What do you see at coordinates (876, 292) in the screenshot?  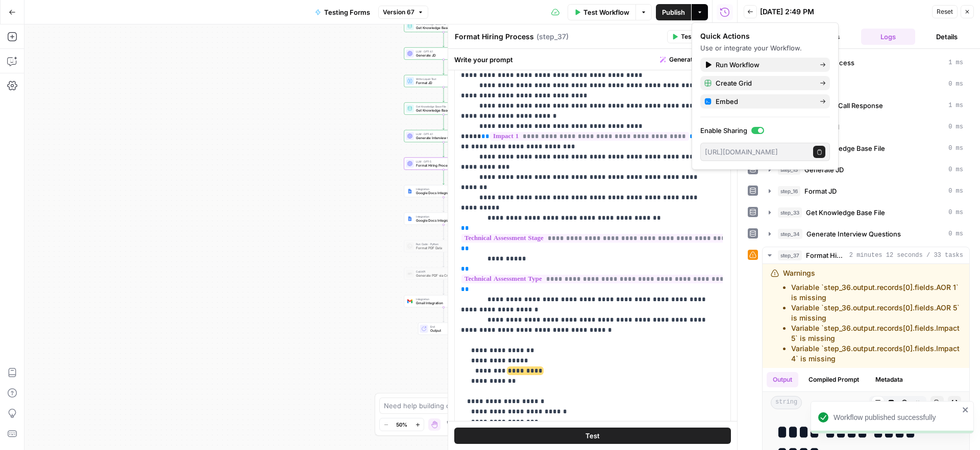 I see `li: Variable `step_36.output.records[0].fields.AOR 1` is missing` at bounding box center [876, 292].